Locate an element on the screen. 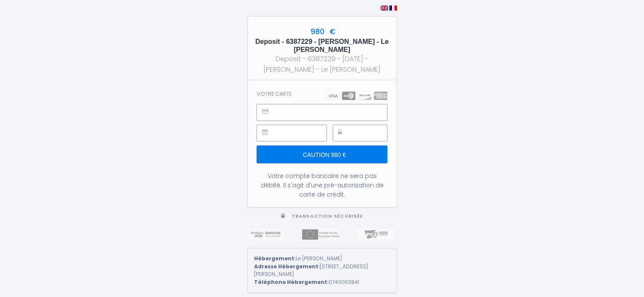 This screenshot has height=297, width=644. strong: Téléphone Hébergement: is located at coordinates (291, 282).